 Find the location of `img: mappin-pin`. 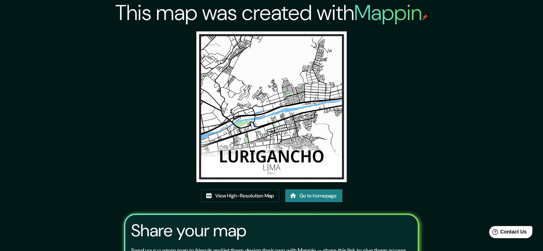

img: mappin-pin is located at coordinates (425, 17).